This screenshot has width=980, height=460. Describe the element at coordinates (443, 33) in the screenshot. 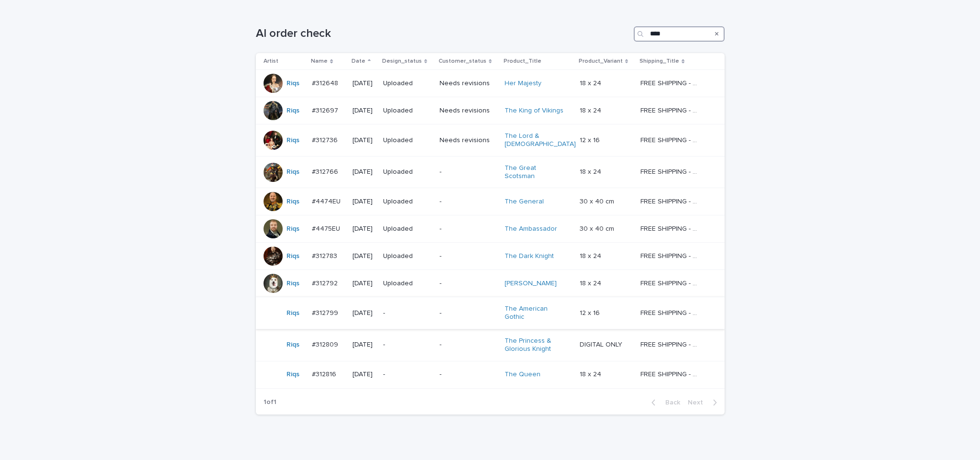

I see `h1: AI order check` at that location.